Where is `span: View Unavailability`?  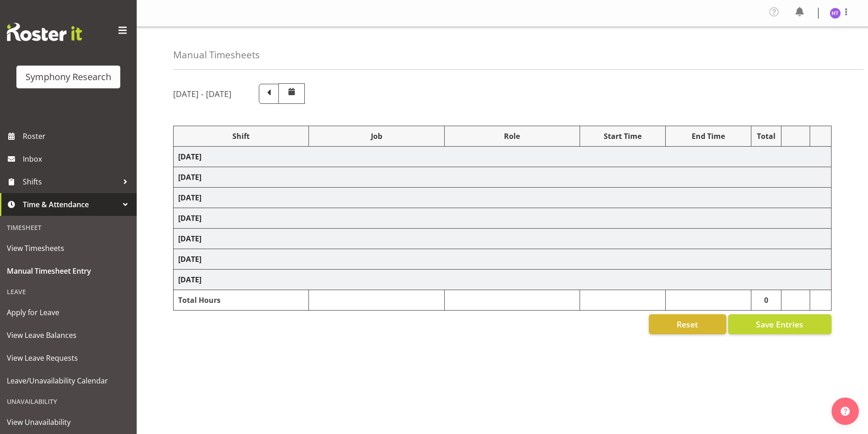 span: View Unavailability is located at coordinates (68, 422).